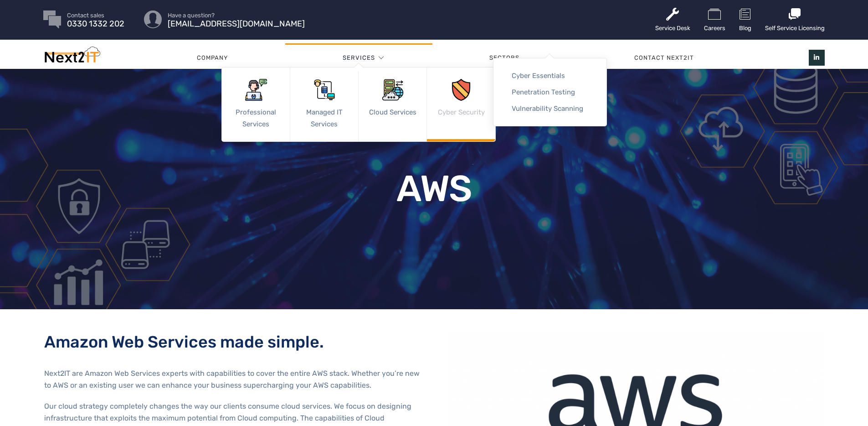  What do you see at coordinates (461, 104) in the screenshot?
I see `a: Cyber Security` at bounding box center [461, 104].